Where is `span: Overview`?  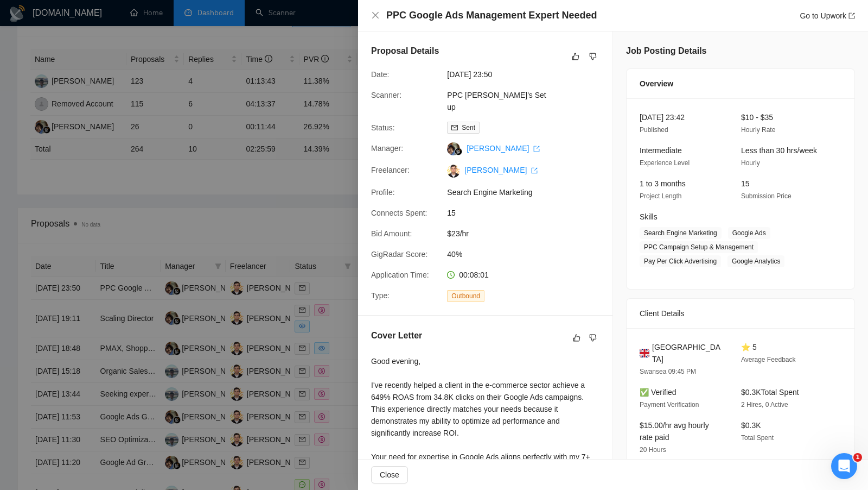 span: Overview is located at coordinates (657, 84).